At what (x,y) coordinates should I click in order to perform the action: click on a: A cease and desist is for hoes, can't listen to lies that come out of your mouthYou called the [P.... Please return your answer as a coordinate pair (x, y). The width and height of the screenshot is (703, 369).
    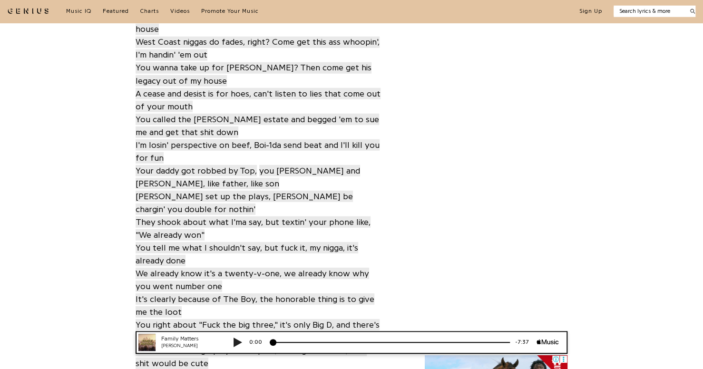
    Looking at the image, I should click on (258, 113).